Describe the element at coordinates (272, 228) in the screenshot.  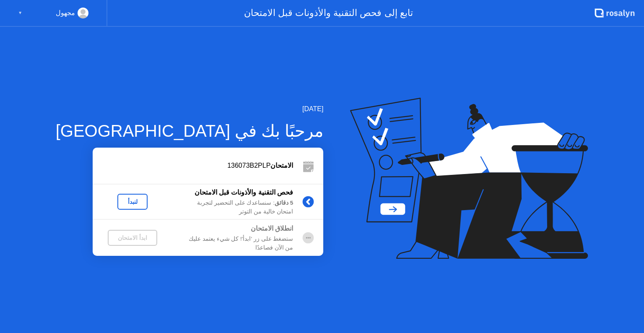
I see `b: انطلاق الامتحان` at that location.